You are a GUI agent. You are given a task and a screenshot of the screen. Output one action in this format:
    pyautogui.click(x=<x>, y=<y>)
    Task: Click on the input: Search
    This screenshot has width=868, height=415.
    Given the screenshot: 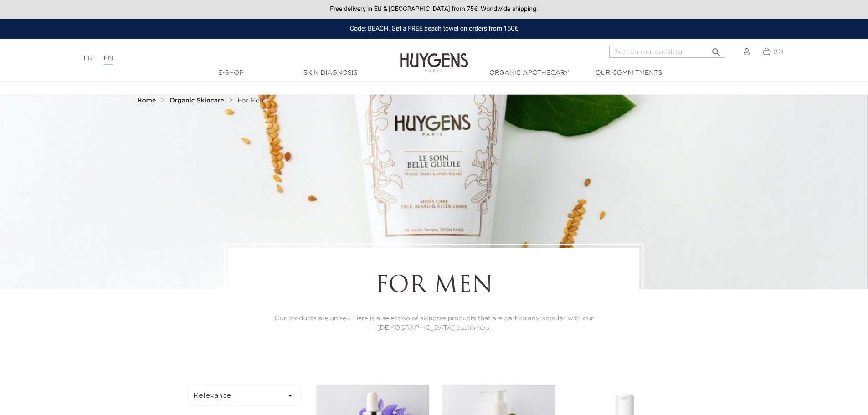 What is the action you would take?
    pyautogui.click(x=667, y=52)
    